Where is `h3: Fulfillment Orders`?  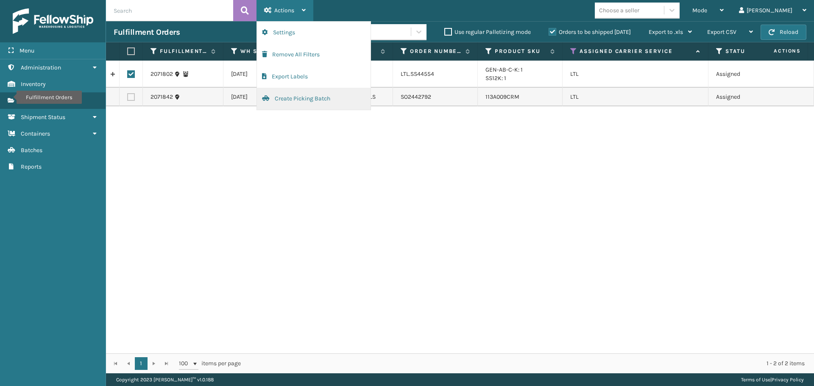
h3: Fulfillment Orders is located at coordinates (147, 32).